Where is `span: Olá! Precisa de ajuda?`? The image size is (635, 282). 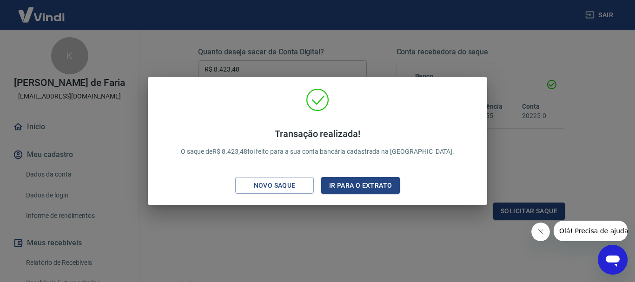 span: Olá! Precisa de ajuda? is located at coordinates (42, 10).